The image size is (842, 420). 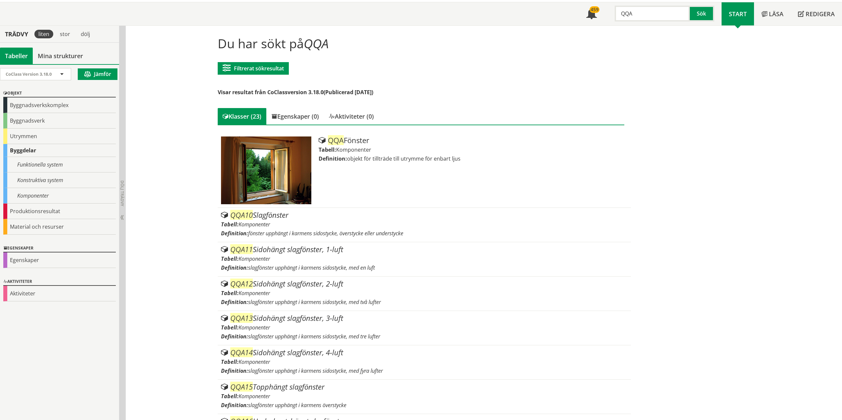 I want to click on span: QQA11, so click(x=241, y=249).